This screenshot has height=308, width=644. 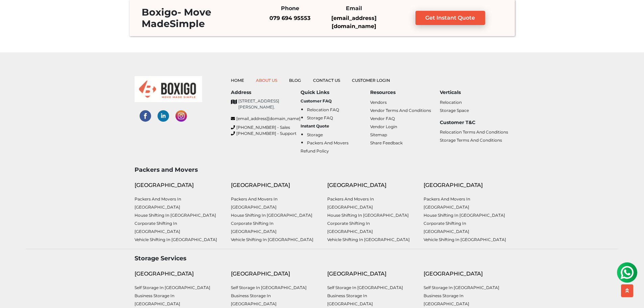 I want to click on h3: - Move Made, so click(x=194, y=18).